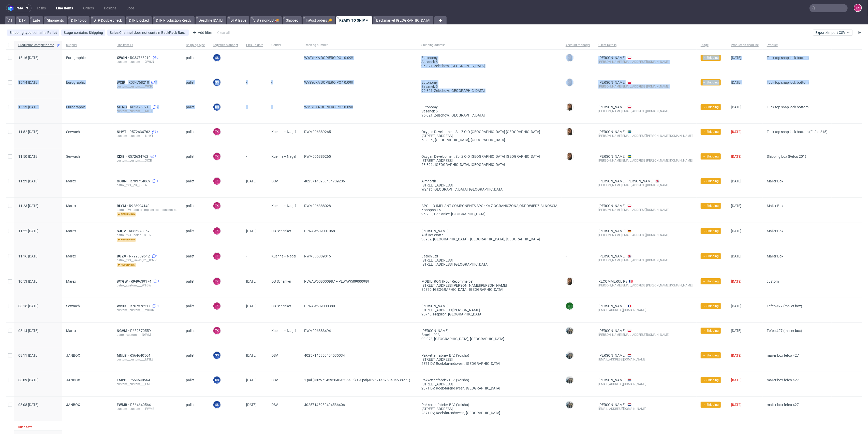 Image resolution: width=868 pixels, height=434 pixels. I want to click on span: R928994149, so click(139, 206).